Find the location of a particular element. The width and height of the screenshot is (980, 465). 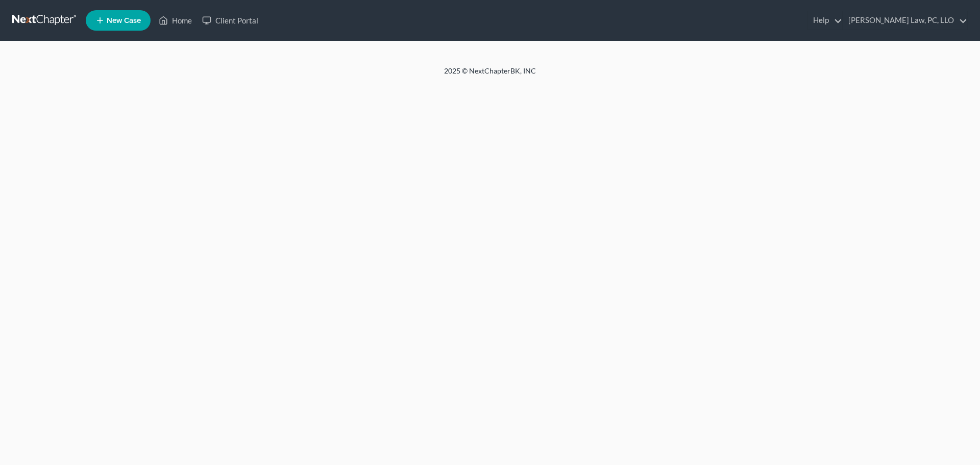

a: Client Portal is located at coordinates (230, 20).